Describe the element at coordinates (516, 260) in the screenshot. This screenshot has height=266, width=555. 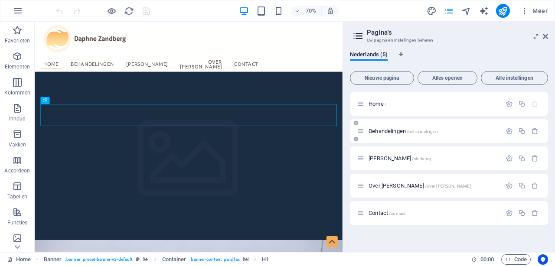
I see `button: Code` at that location.